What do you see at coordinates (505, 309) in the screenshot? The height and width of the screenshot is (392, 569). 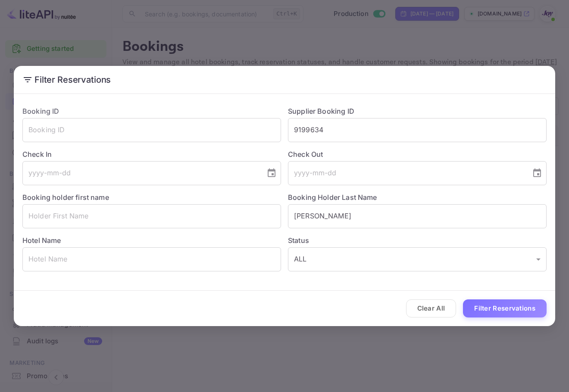 I see `button: Filter Reservations` at bounding box center [505, 309].